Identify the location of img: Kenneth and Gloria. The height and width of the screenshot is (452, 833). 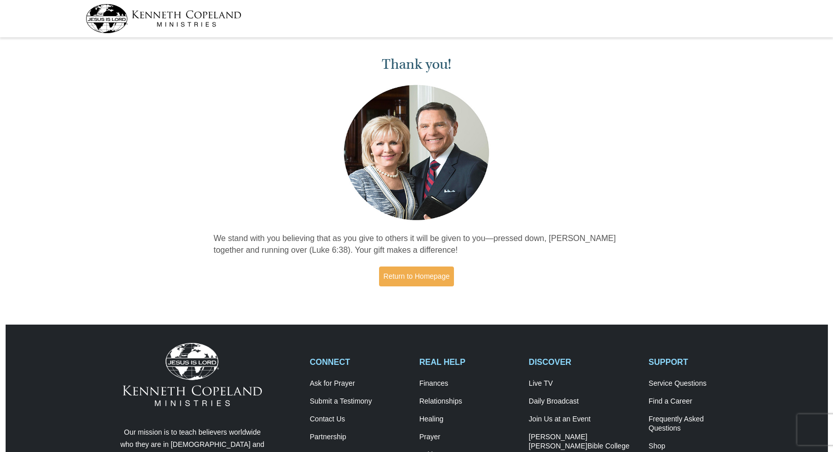
(416, 152).